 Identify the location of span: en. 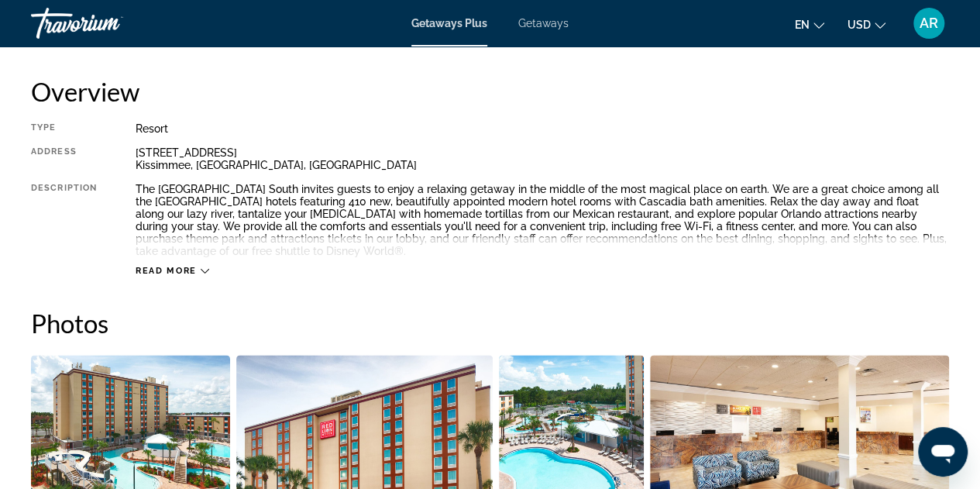
(802, 25).